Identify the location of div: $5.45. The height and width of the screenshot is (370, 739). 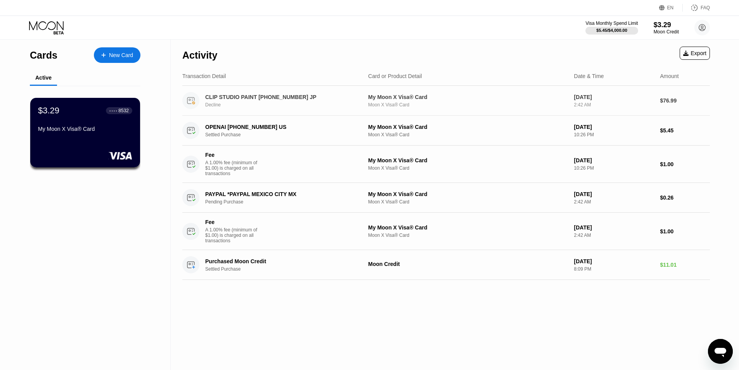
(685, 130).